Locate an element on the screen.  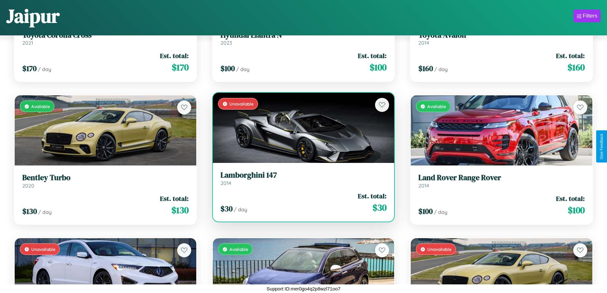
a: Toyota Avalon2014 is located at coordinates (501, 38).